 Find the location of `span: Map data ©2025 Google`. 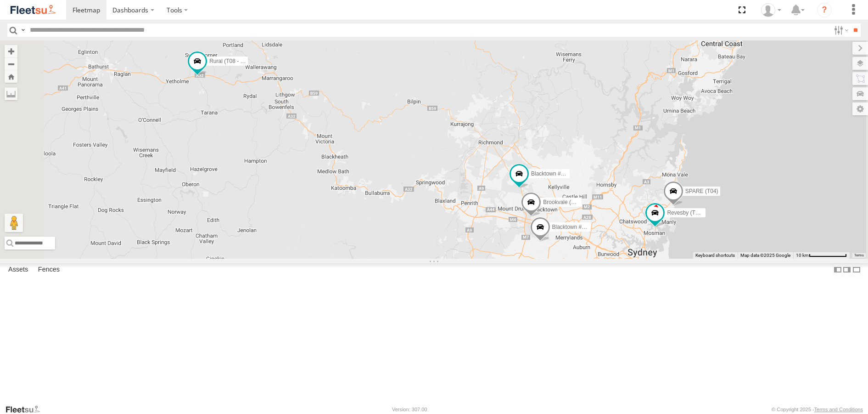

span: Map data ©2025 Google is located at coordinates (765, 255).